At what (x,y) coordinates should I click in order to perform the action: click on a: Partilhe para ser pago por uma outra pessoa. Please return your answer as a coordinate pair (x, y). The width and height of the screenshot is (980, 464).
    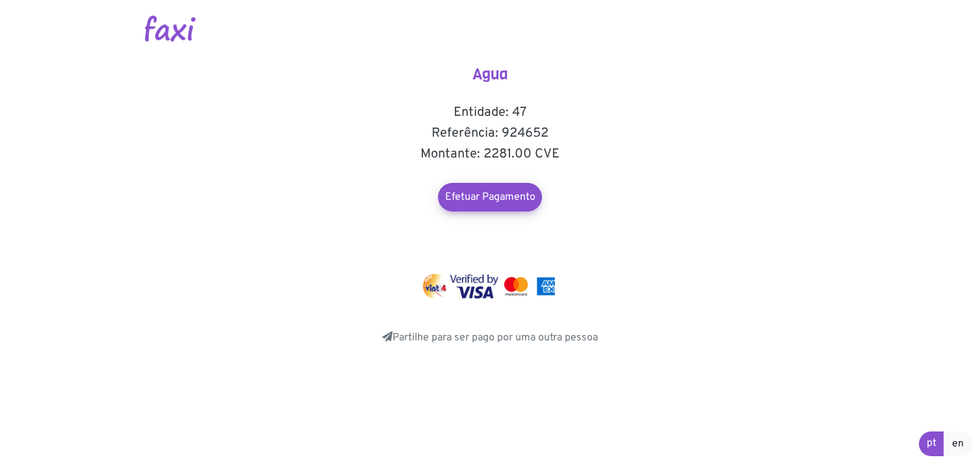
    Looking at the image, I should click on (490, 338).